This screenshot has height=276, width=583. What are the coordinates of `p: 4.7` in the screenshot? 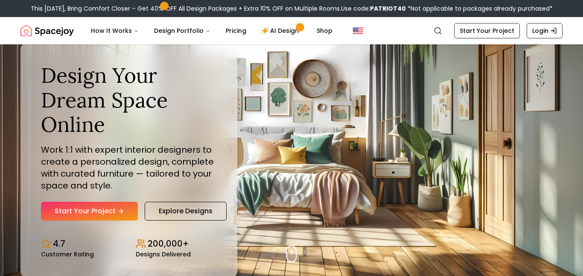 It's located at (59, 244).